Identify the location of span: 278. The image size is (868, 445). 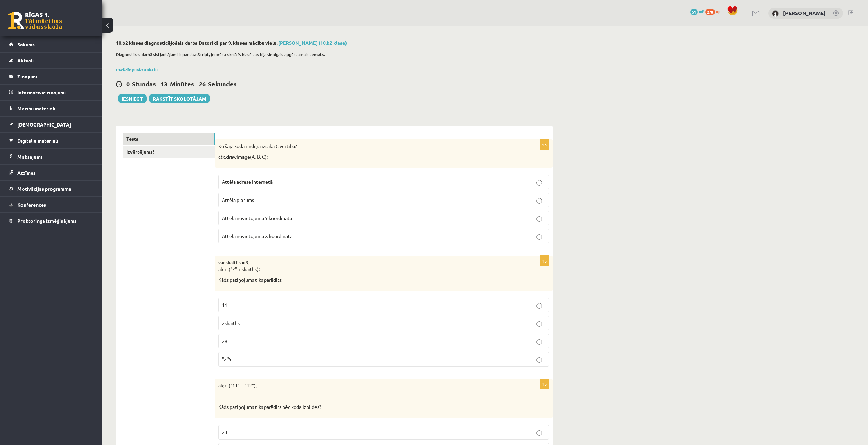
(710, 12).